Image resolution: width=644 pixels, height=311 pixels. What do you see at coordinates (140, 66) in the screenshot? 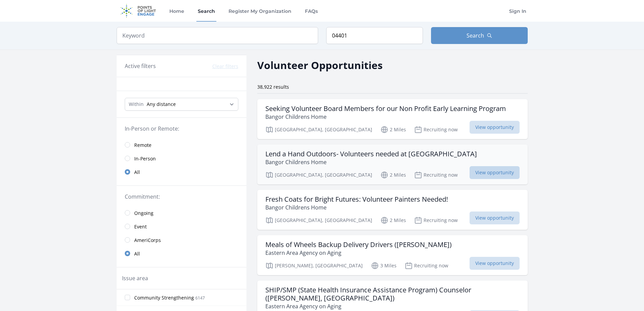
I see `h3: Active filters` at bounding box center [140, 66].